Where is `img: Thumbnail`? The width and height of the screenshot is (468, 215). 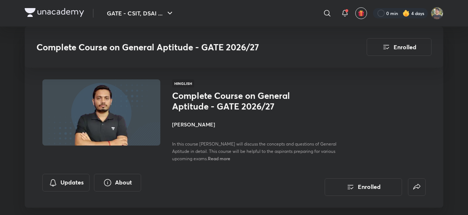
img: Thumbnail is located at coordinates (101, 113).